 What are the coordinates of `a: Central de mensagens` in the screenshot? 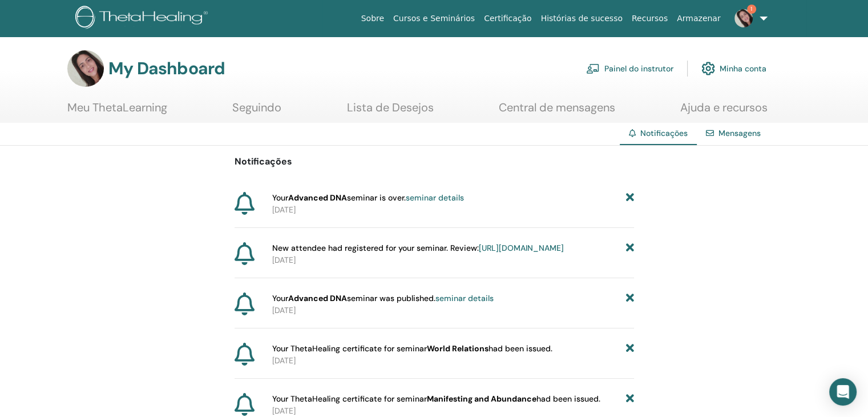 It's located at (557, 111).